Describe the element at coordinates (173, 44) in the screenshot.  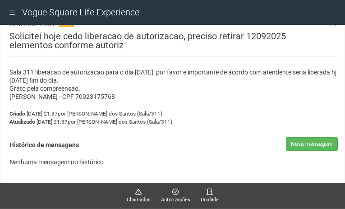
I see `h3: Solicitei hoje cedo liberacao de autorizacao, preciso retirar 12092025 elementos conforme autoriz` at that location.